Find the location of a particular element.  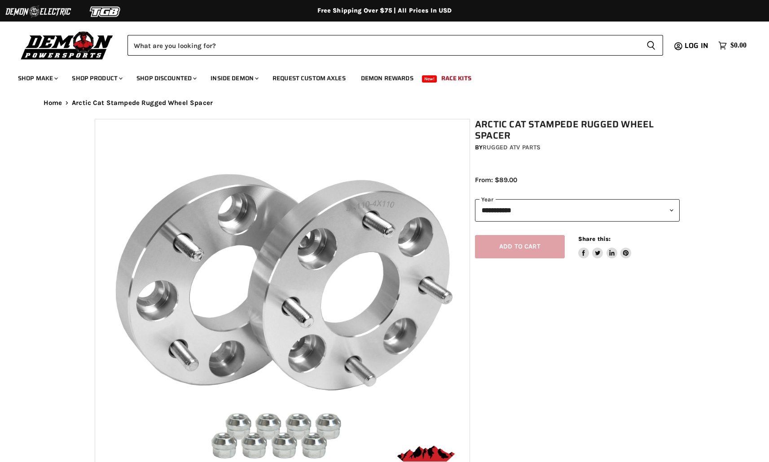

aside: Share this: is located at coordinates (604, 247).